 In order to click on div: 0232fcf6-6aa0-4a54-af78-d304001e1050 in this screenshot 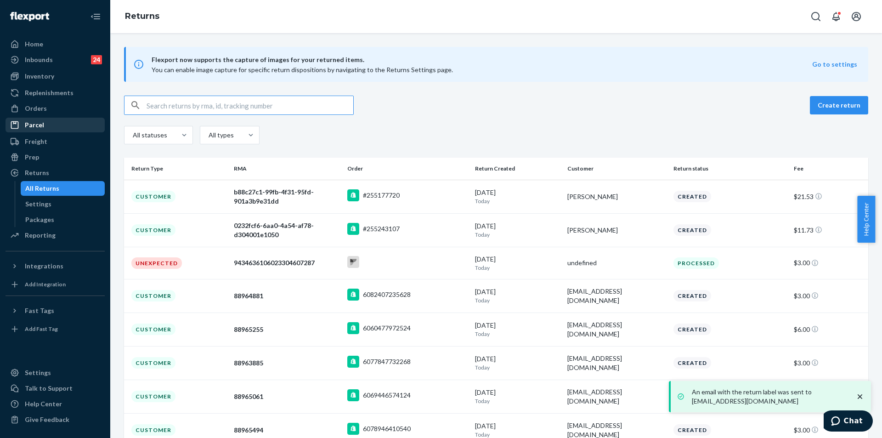, I will do `click(287, 230)`.